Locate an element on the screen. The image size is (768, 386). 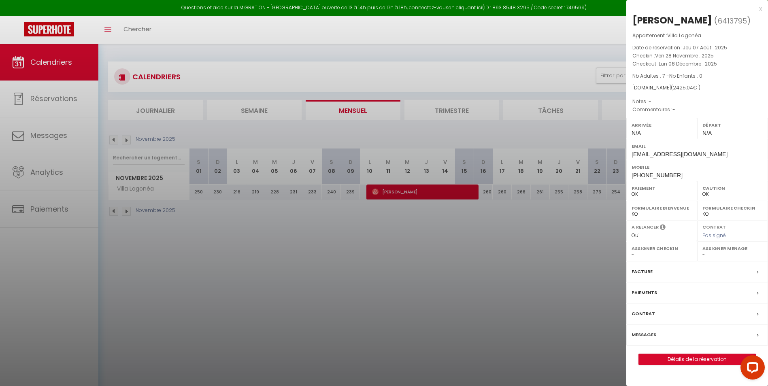
span: Jeu 07 Août . 2025 is located at coordinates (705, 47).